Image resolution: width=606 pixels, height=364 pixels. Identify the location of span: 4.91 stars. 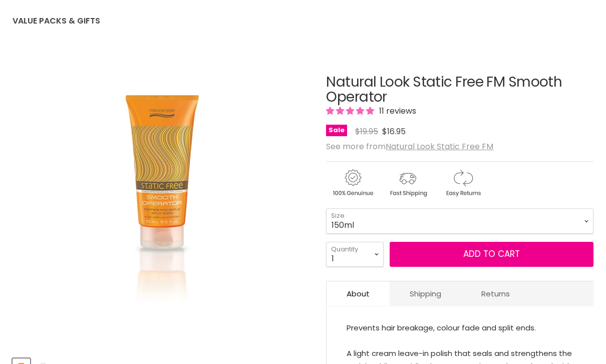
(351, 110).